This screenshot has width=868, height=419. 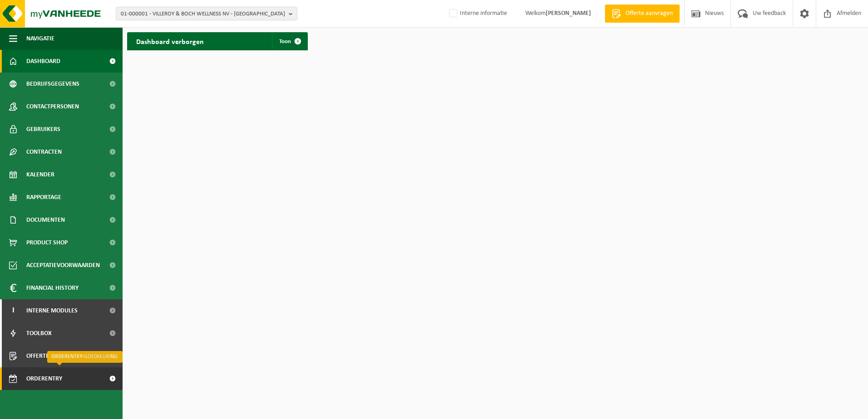 I want to click on span: Dashboard, so click(x=43, y=61).